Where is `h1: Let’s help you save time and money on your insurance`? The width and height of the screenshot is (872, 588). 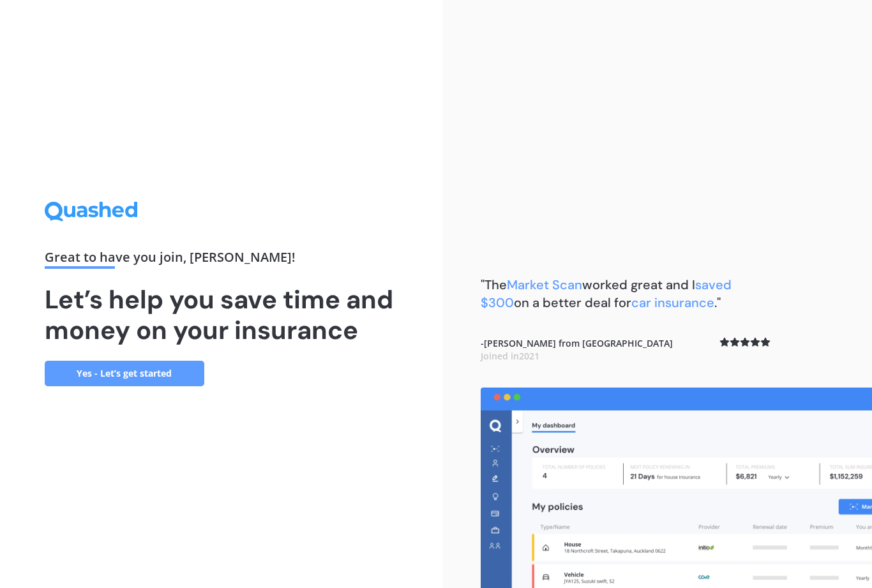 h1: Let’s help you save time and money on your insurance is located at coordinates (222, 315).